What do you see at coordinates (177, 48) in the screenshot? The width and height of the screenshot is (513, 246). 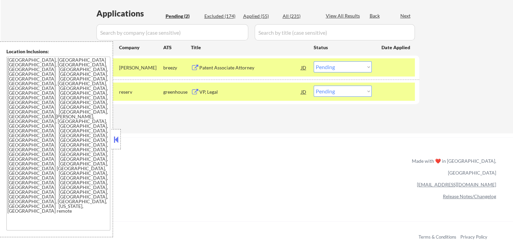 I see `div: ATS` at bounding box center [177, 48].